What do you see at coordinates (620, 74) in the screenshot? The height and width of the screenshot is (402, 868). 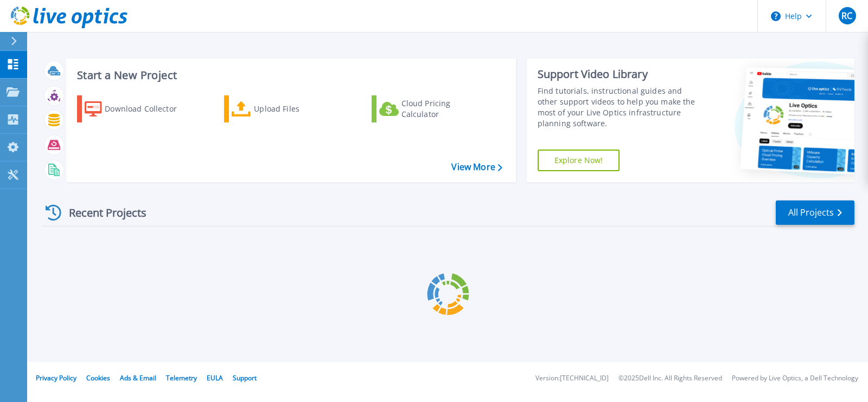 I see `div: Support Video Library` at bounding box center [620, 74].